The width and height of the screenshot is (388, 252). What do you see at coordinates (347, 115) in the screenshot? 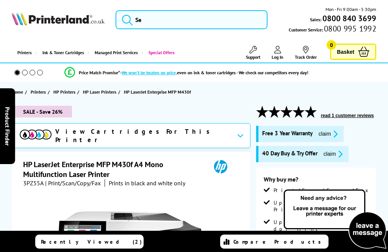
I see `button: read 1 customer reviews` at bounding box center [347, 115].